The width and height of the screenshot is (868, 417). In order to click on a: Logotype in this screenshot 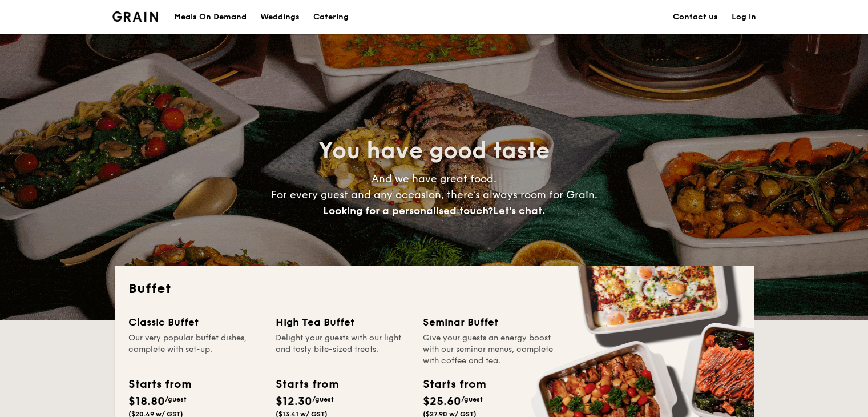, I will do `click(135, 17)`.